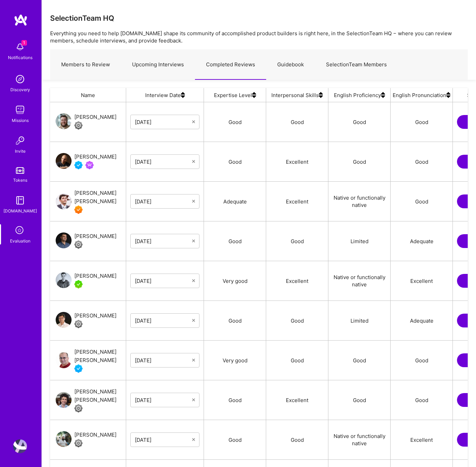 The image size is (476, 467). I want to click on img: Vetted A.Teamer, so click(78, 165).